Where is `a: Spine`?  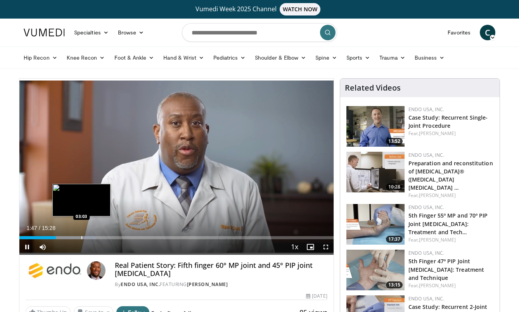 a: Spine is located at coordinates (326, 58).